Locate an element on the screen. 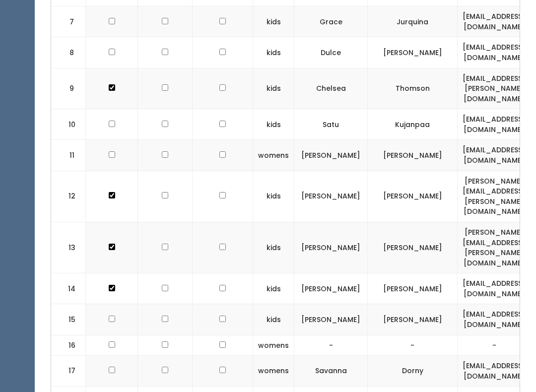  td: 11 is located at coordinates (69, 156).